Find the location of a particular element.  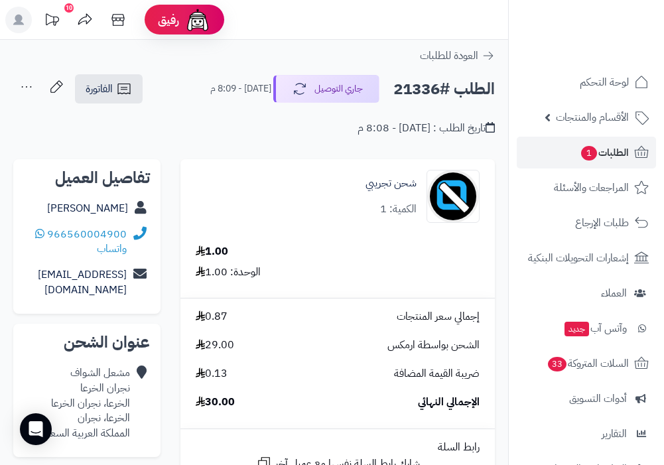

a: لوحة التحكم is located at coordinates (586, 82).